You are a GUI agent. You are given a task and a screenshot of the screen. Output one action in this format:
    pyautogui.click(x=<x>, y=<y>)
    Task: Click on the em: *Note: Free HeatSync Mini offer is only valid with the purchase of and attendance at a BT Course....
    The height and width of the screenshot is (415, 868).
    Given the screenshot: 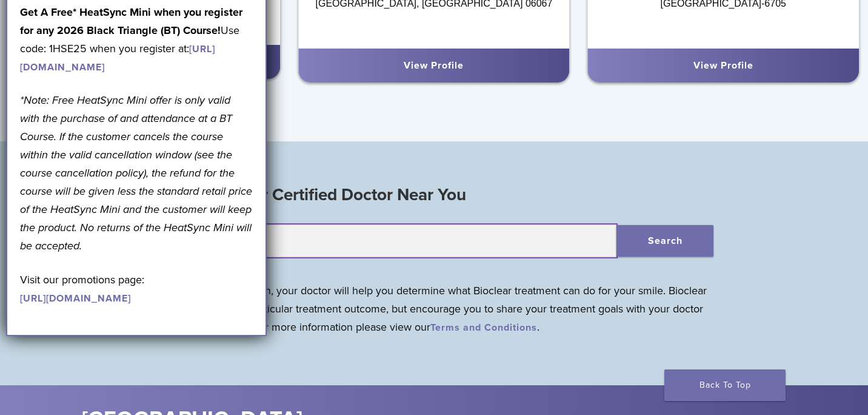 What is the action you would take?
    pyautogui.click(x=136, y=173)
    